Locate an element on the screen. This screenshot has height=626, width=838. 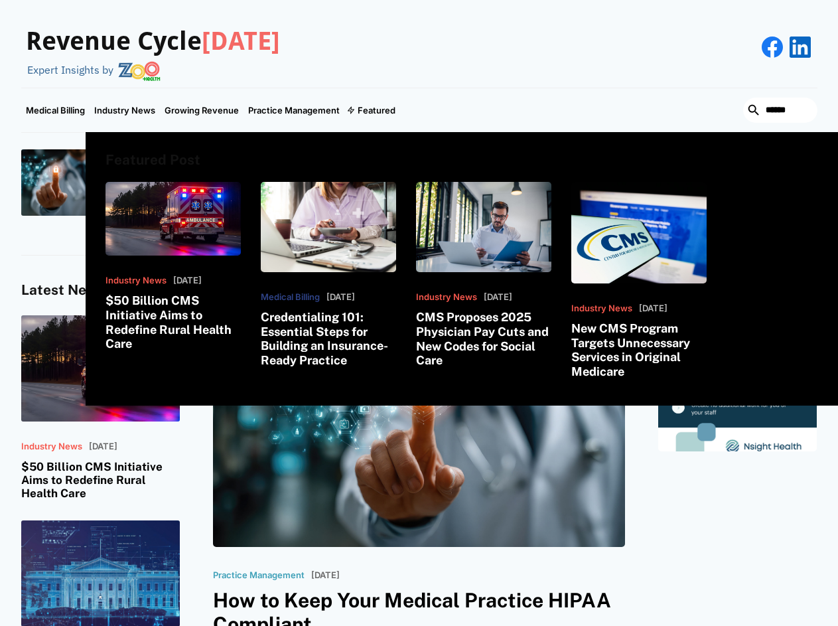
a: Practice Management is located at coordinates (294, 110).